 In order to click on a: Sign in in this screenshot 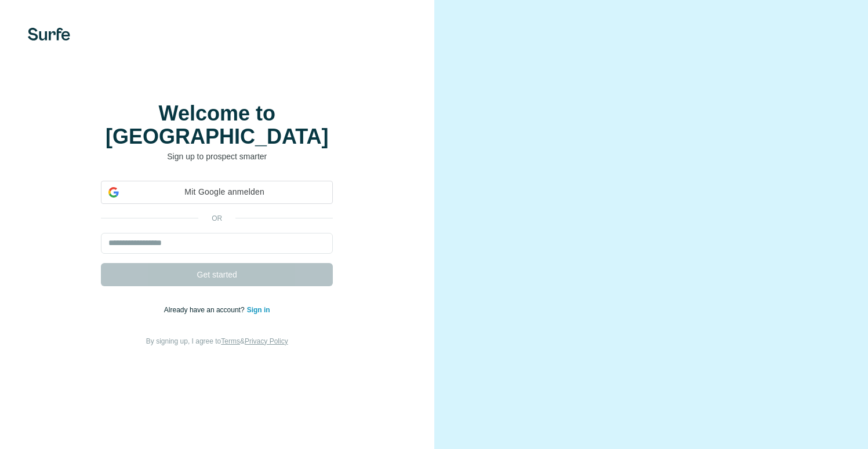, I will do `click(258, 310)`.